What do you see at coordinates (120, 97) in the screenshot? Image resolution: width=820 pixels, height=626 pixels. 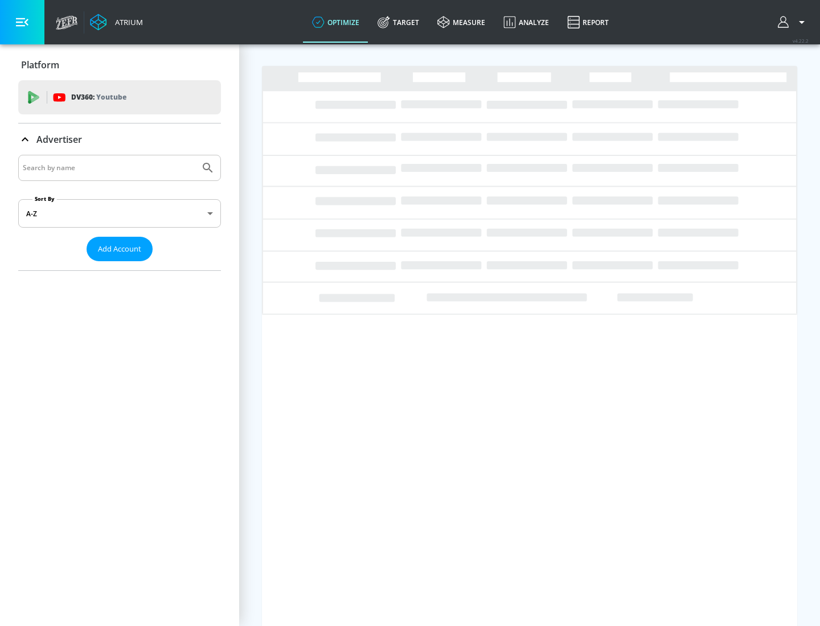 I see `div: DV360: Youtube` at bounding box center [120, 97].